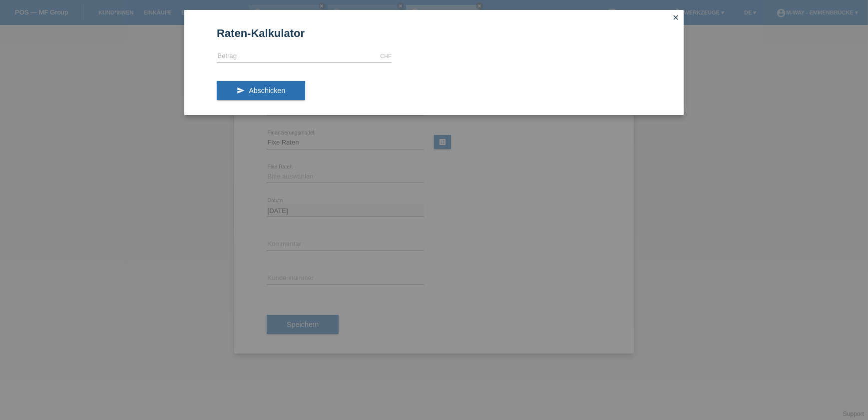 Image resolution: width=868 pixels, height=420 pixels. I want to click on a: close, so click(676, 18).